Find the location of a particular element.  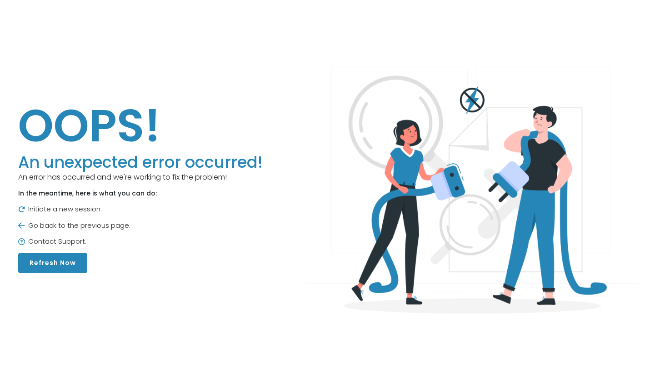

button: Refresh Now is located at coordinates (53, 263).